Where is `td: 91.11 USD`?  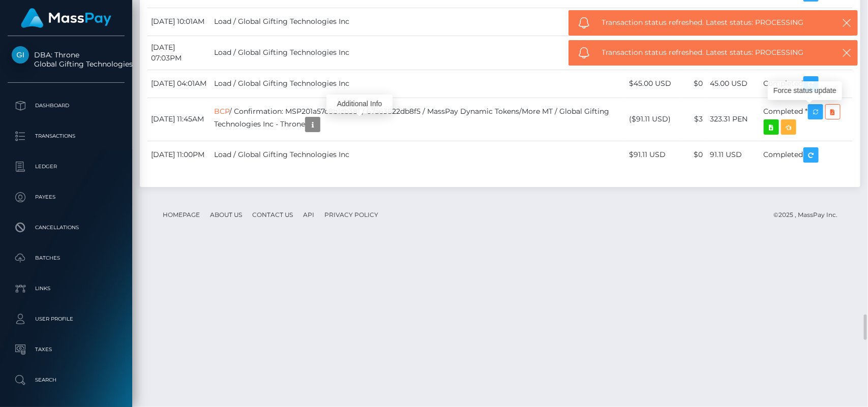
td: 91.11 USD is located at coordinates (733, 155).